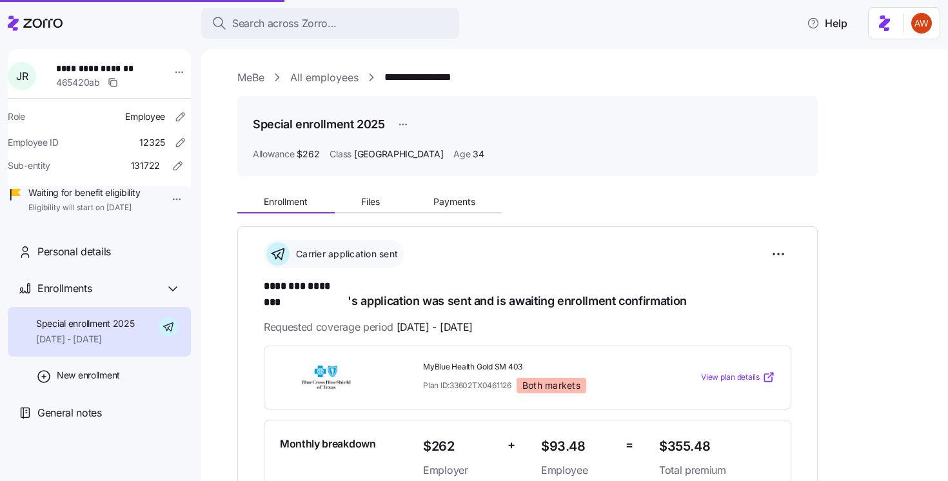  Describe the element at coordinates (368, 327) in the screenshot. I see `span: Requested coverage period` at that location.